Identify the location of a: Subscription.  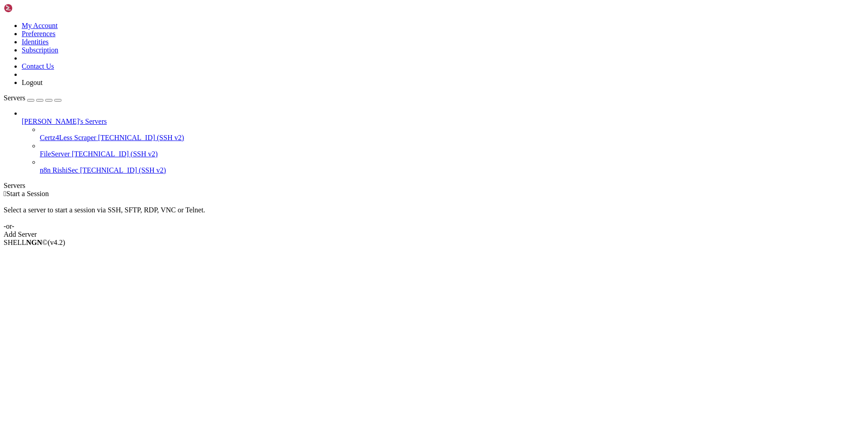
(40, 50).